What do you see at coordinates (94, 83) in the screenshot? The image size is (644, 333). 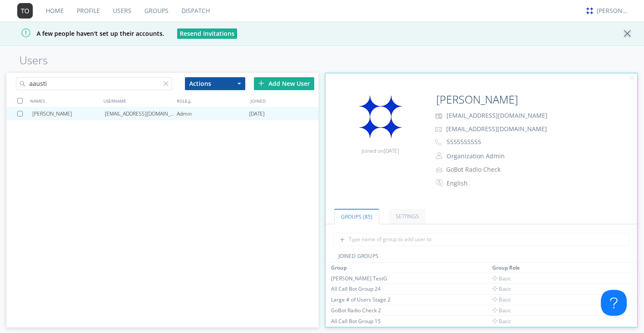 I see `input: Search users` at bounding box center [94, 83].